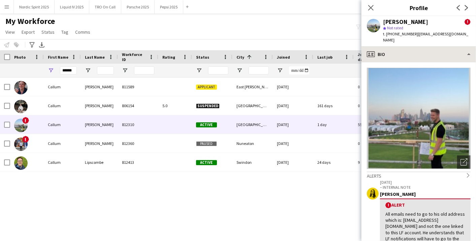  What do you see at coordinates (175, 105) in the screenshot?
I see `div: 5.0` at bounding box center [175, 105].